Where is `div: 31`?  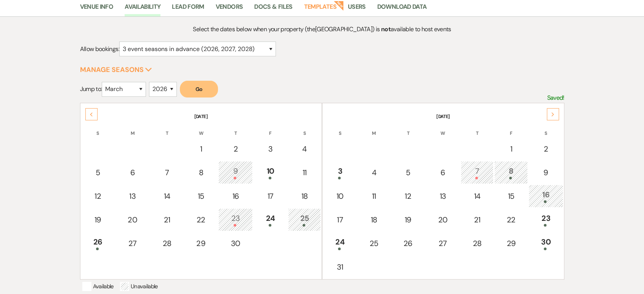 div: 31 is located at coordinates (340, 267).